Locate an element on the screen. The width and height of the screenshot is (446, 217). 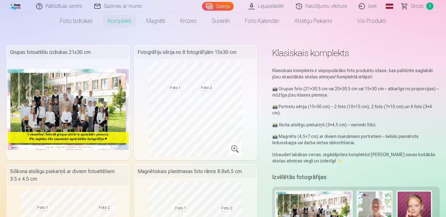
a: Visi produkti is located at coordinates (366, 21).